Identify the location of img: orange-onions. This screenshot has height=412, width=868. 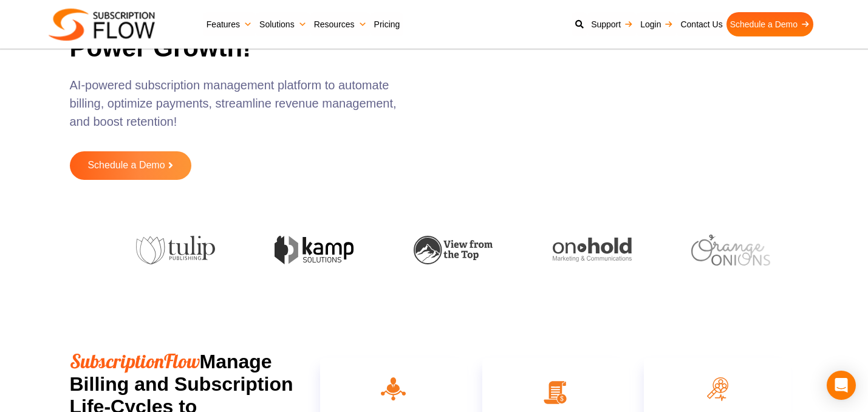
(730, 250).